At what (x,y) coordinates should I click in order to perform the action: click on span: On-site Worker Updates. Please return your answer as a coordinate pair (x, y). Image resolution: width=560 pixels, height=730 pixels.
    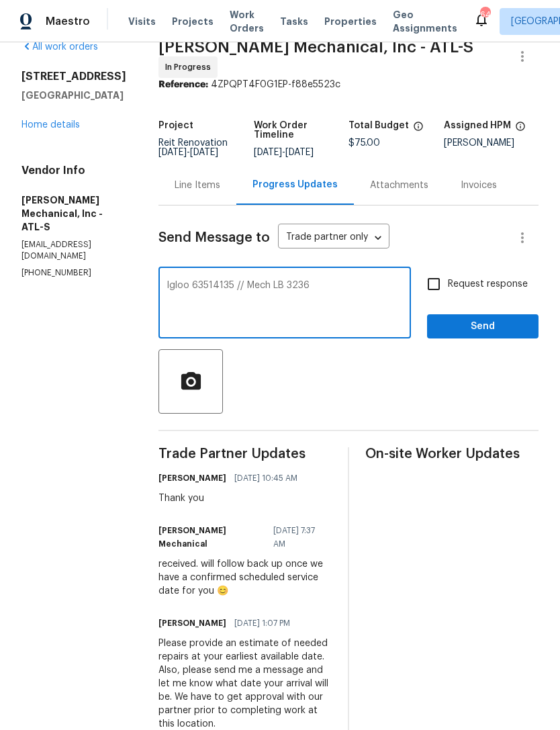
    Looking at the image, I should click on (452, 454).